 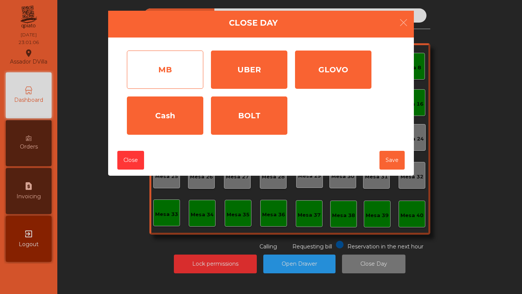 I want to click on div: Cash, so click(x=165, y=116).